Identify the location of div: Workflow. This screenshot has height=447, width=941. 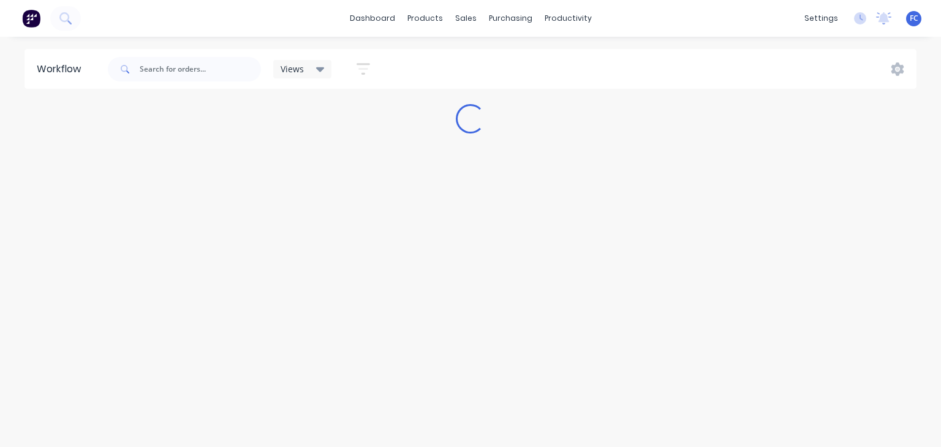
(62, 69).